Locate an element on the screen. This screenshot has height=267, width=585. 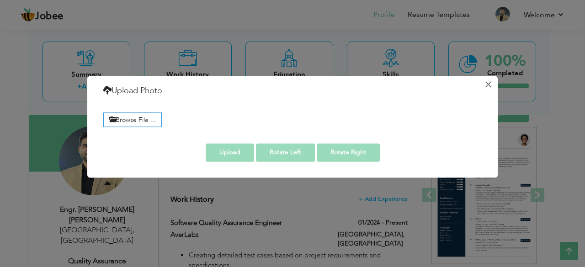
h4: Upload Photo is located at coordinates (133, 91).